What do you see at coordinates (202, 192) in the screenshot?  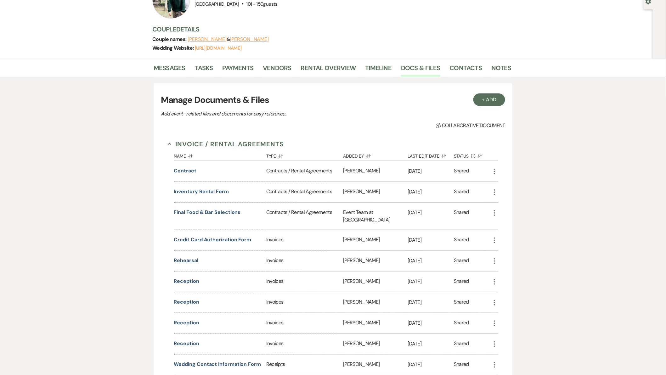 I see `button: Inventory Rental Form` at bounding box center [202, 192].